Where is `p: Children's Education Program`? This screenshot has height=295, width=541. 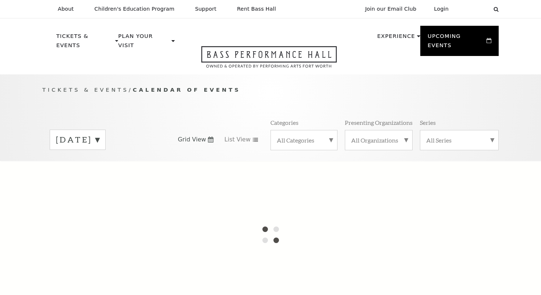
p: Children's Education Program is located at coordinates (134, 9).